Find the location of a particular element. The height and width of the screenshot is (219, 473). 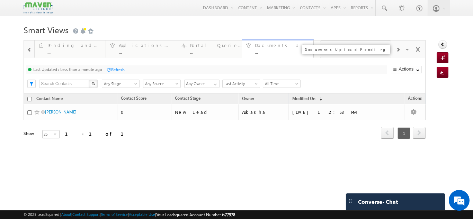

span: select is located at coordinates (56, 138).